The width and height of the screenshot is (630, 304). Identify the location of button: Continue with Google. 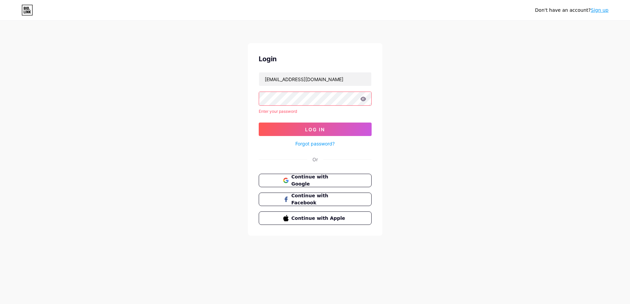
(315, 180).